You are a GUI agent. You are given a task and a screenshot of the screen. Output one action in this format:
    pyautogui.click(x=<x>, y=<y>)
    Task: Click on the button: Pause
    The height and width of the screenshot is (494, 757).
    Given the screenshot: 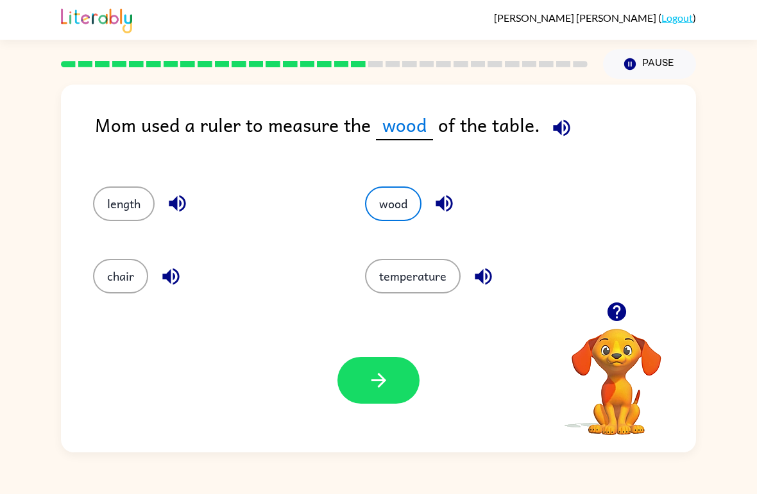 What is the action you would take?
    pyautogui.click(x=649, y=64)
    